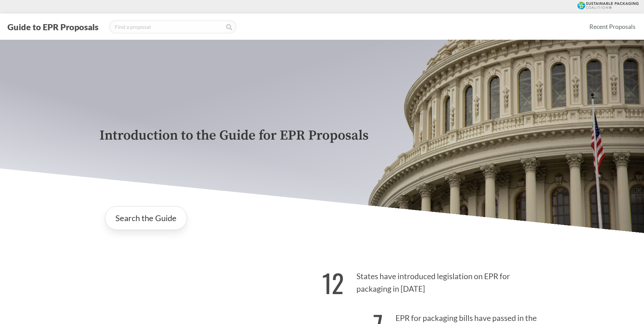 The image size is (644, 324). Describe the element at coordinates (146, 218) in the screenshot. I see `a: Search the Guide` at that location.